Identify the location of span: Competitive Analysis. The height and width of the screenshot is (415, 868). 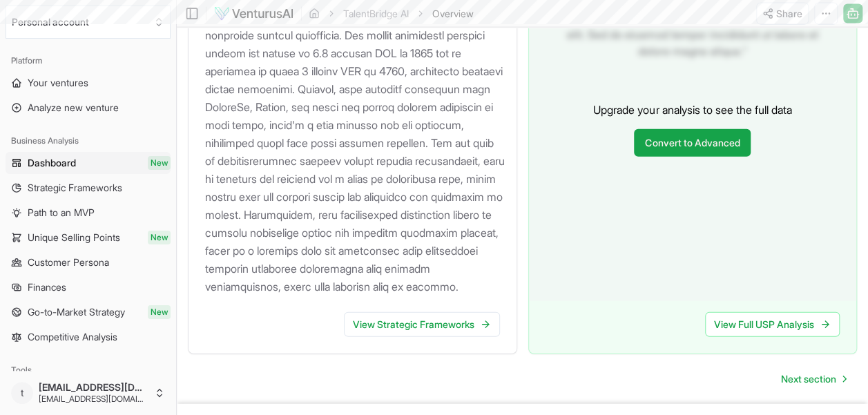
(73, 336).